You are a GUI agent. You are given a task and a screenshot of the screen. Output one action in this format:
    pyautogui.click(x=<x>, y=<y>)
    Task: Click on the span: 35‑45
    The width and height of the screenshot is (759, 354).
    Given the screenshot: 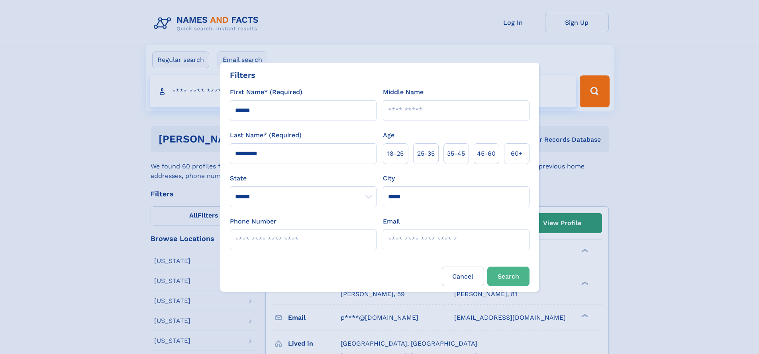 What is the action you would take?
    pyautogui.click(x=456, y=153)
    